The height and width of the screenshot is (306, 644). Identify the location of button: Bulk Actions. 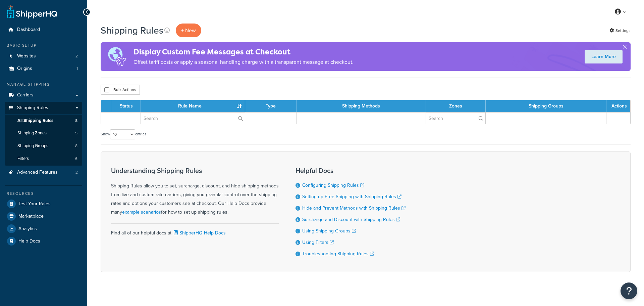
(120, 90).